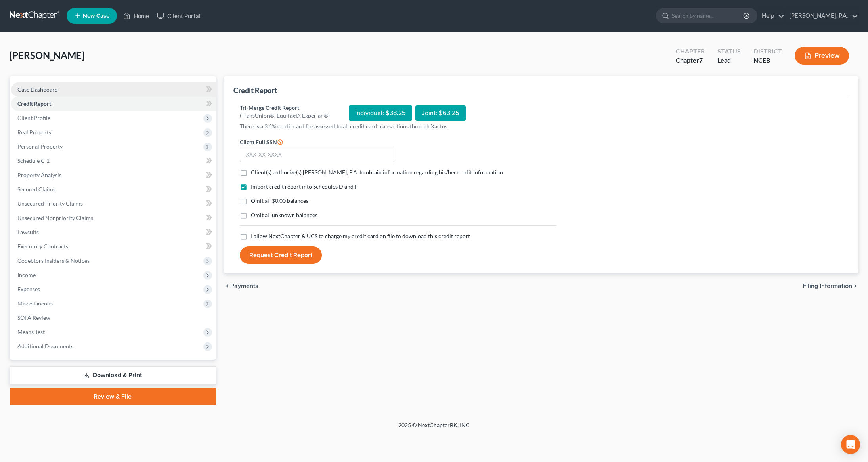 The height and width of the screenshot is (462, 868). I want to click on div: NCEB, so click(768, 60).